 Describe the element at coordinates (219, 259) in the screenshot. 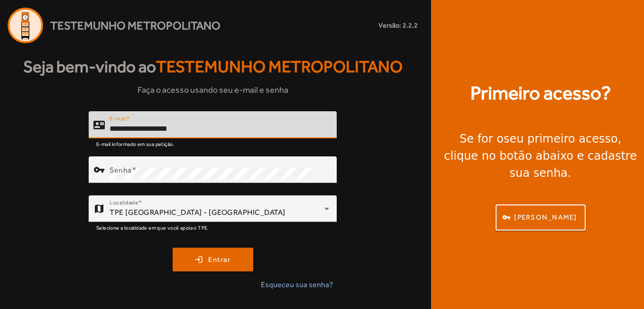

I see `span: Entrar` at that location.